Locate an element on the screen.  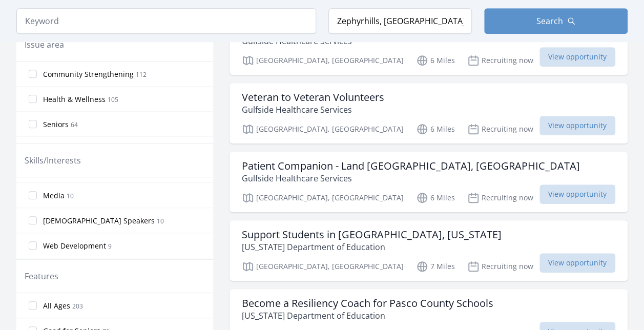
input: Community Strengthening 112 is located at coordinates (33, 74).